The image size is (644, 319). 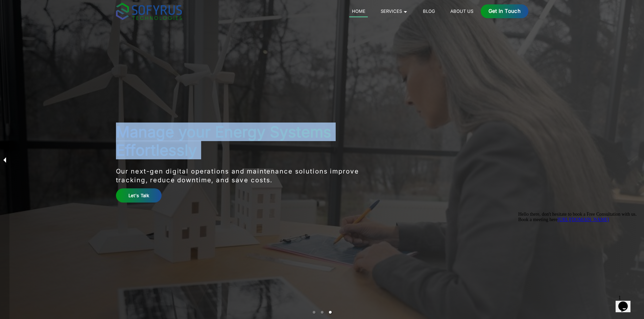 What do you see at coordinates (253, 141) in the screenshot?
I see `h2: Manage your Energy Systems Effortlessly` at bounding box center [253, 141].